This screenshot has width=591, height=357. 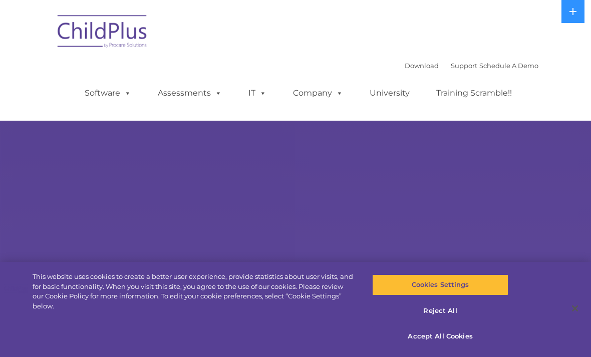 I want to click on a: Company, so click(x=318, y=93).